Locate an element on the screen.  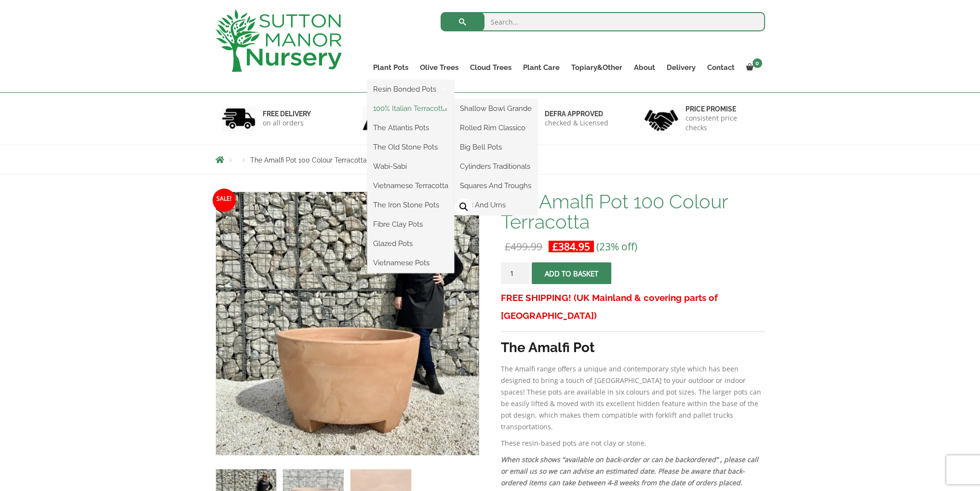
p: checked & Licensed is located at coordinates (577, 123).